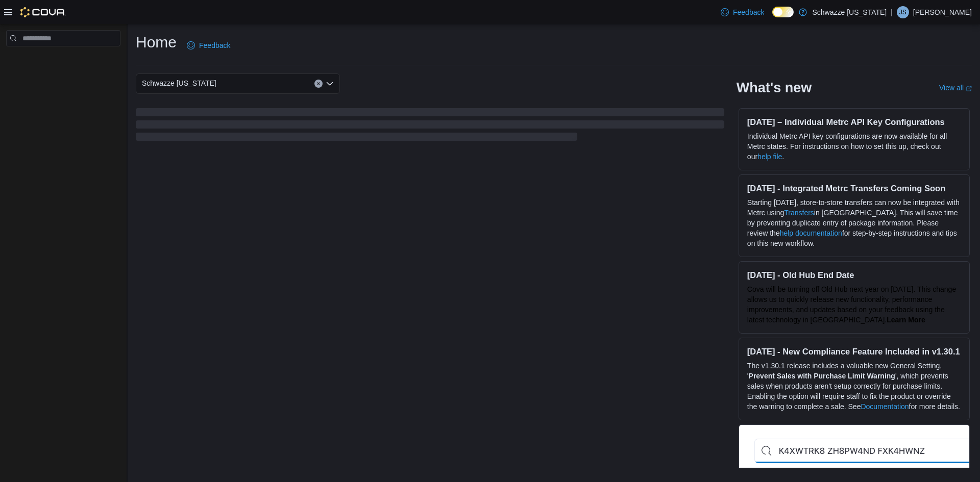  Describe the element at coordinates (906, 320) in the screenshot. I see `strong: Learn More` at that location.